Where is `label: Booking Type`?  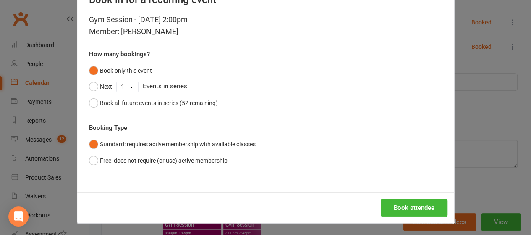 label: Booking Type is located at coordinates (108, 128).